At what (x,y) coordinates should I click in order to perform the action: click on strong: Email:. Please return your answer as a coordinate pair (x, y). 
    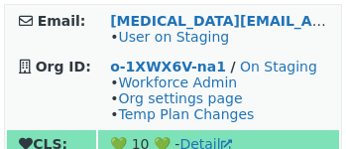
    Looking at the image, I should click on (61, 21).